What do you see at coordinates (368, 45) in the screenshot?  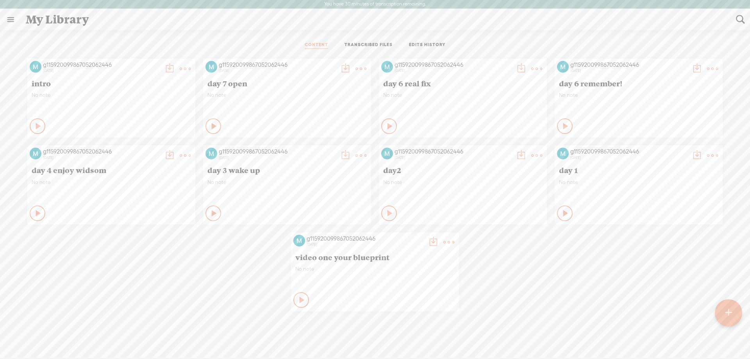 I see `a: TRANSCRIBED FILES` at bounding box center [368, 45].